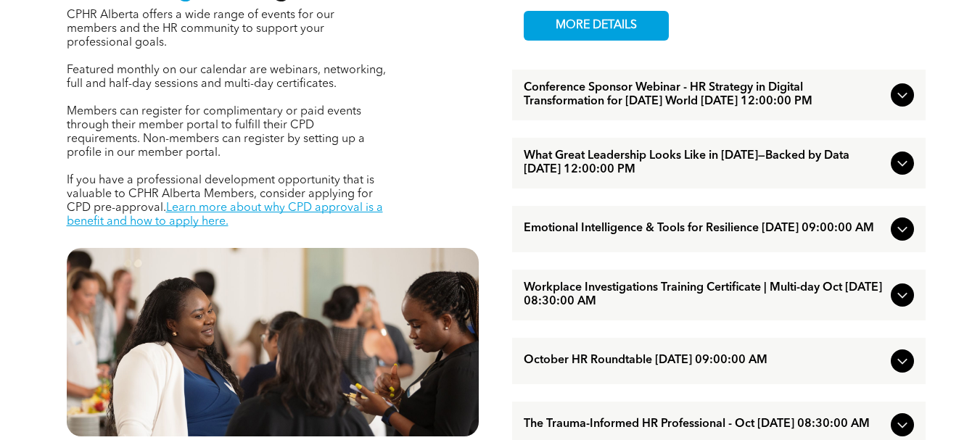  Describe the element at coordinates (226, 77) in the screenshot. I see `span: Featured monthly on our calendar are webinars, networking, full and half-day sessions and multi-d...` at that location.